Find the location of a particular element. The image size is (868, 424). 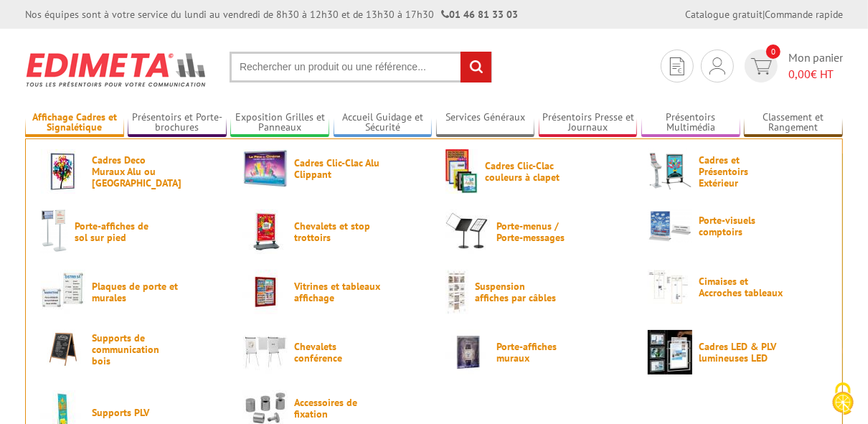

a: devis rapide 0 Mon panier 0,00€ HT is located at coordinates (792, 66).